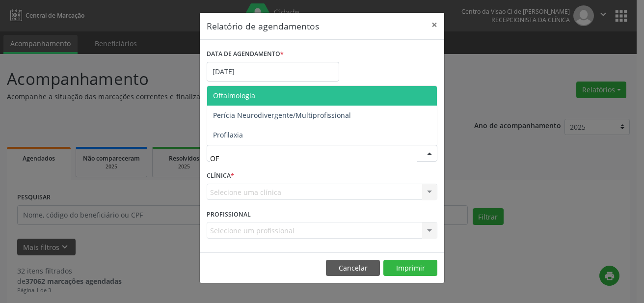 The image size is (644, 303). What do you see at coordinates (234, 95) in the screenshot?
I see `span: Oftalmologia` at bounding box center [234, 95].